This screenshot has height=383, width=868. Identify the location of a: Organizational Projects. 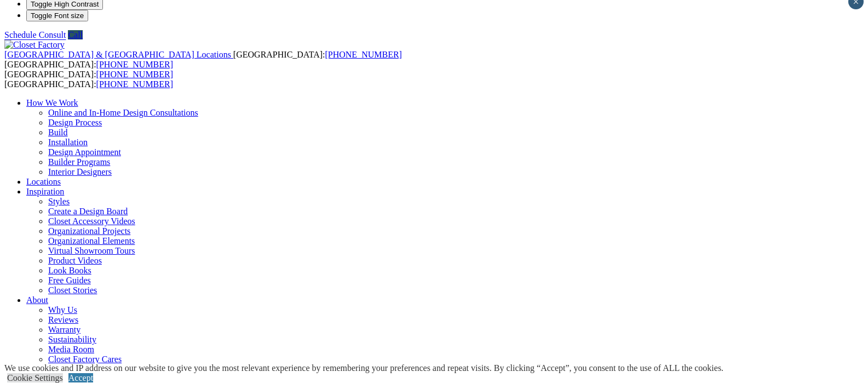
(89, 231).